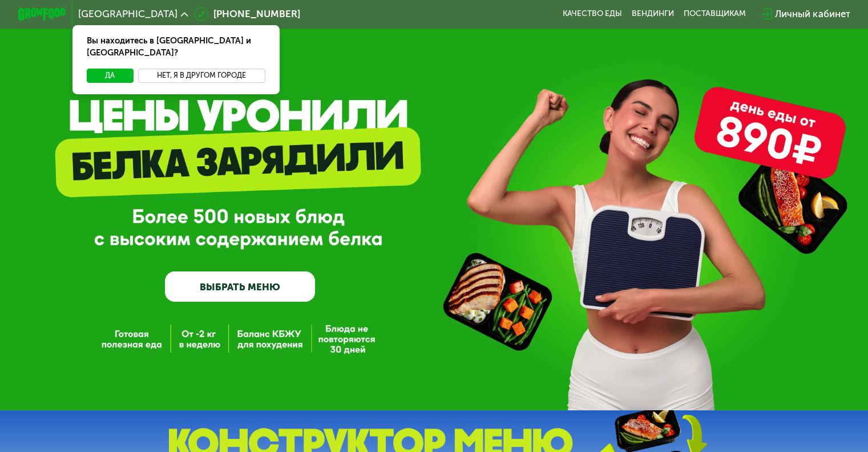 The width and height of the screenshot is (868, 452). Describe the element at coordinates (202, 75) in the screenshot. I see `button: Нет, я в другом городе` at that location.